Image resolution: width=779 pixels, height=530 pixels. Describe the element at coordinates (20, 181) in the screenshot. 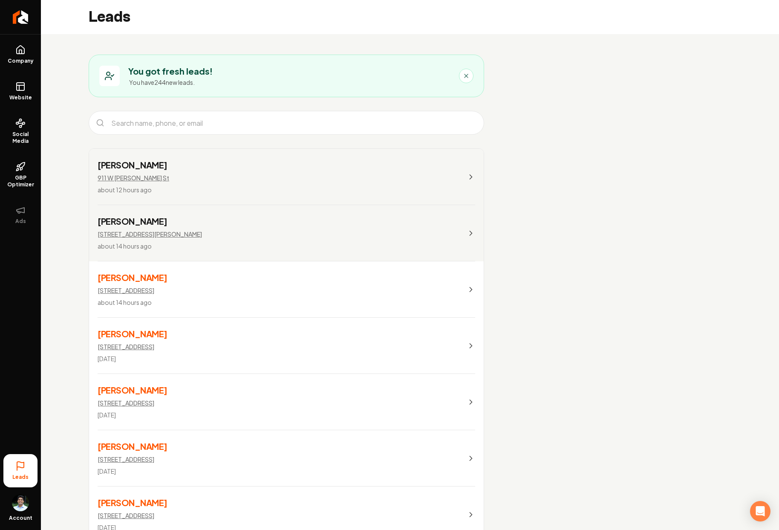

I see `span: GBP Optimizer` at that location.